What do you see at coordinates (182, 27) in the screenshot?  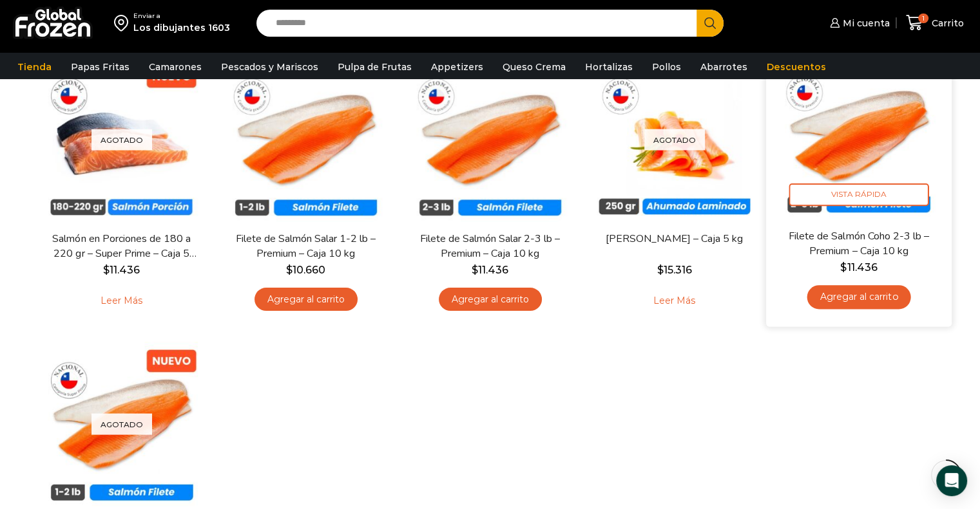 I see `div: Los dibujantes 1603` at bounding box center [182, 27].